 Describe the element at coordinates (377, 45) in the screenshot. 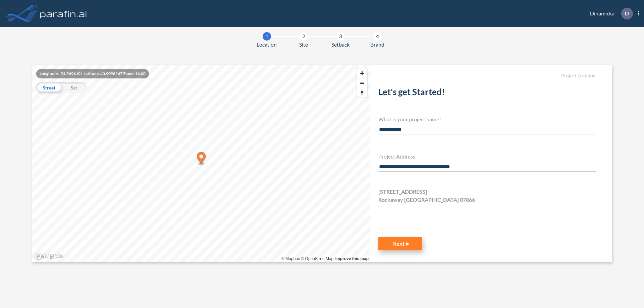

I see `span: Brand` at that location.